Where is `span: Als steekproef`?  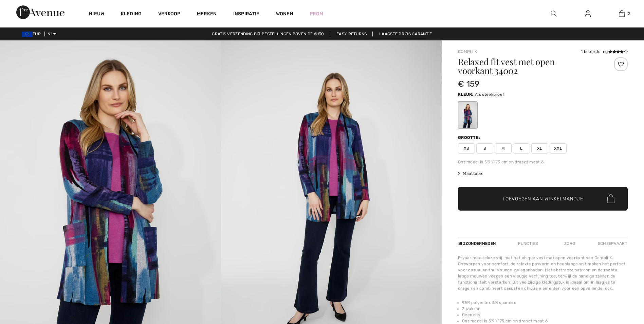 span: Als steekproef is located at coordinates (489, 94).